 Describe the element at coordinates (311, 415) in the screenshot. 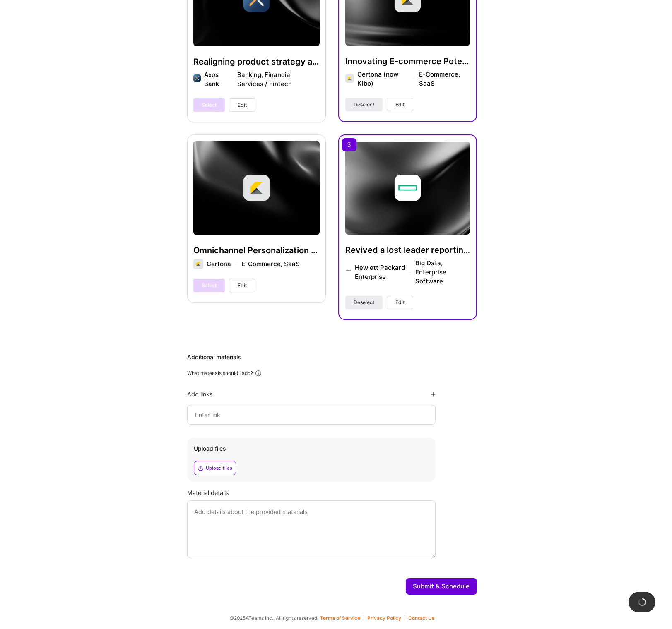

I see `input: Enter link` at that location.